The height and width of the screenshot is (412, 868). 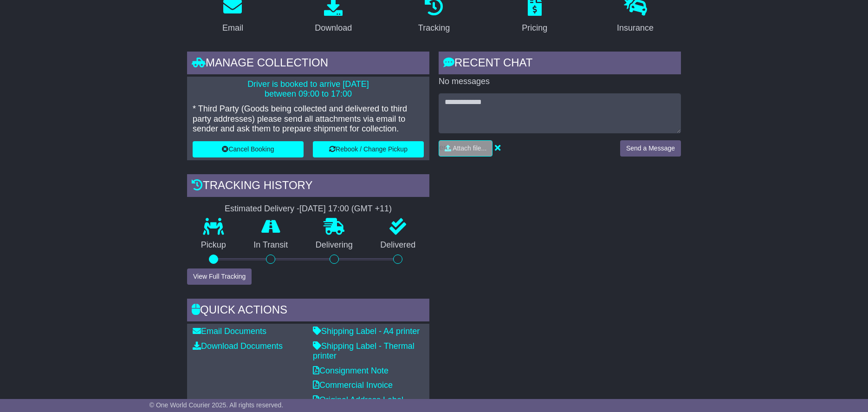 What do you see at coordinates (334, 245) in the screenshot?
I see `p: Delivering` at bounding box center [334, 245].